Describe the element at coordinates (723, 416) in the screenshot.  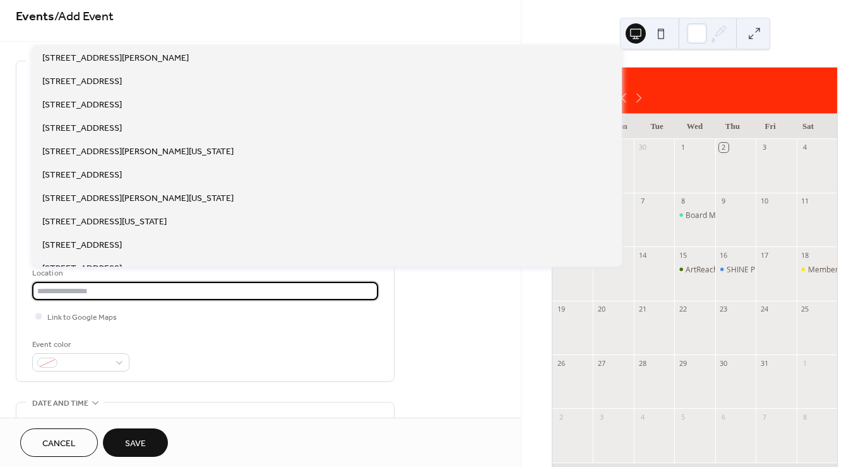
I see `div: 6` at that location.